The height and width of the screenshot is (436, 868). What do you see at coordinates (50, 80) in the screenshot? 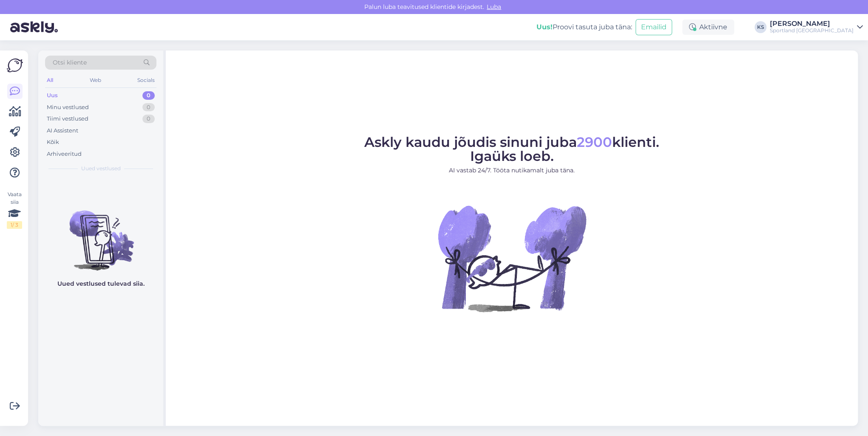
I see `div: All` at bounding box center [50, 80].